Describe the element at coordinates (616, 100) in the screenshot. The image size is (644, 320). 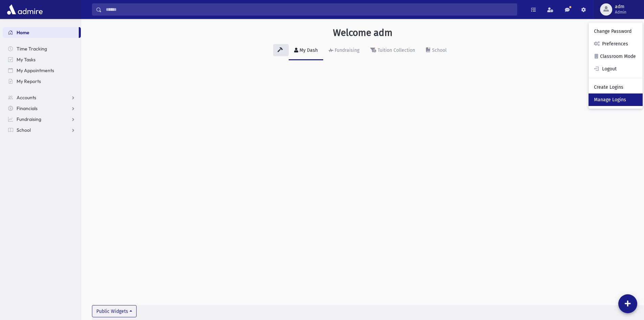
I see `a: Manage Logins` at that location.